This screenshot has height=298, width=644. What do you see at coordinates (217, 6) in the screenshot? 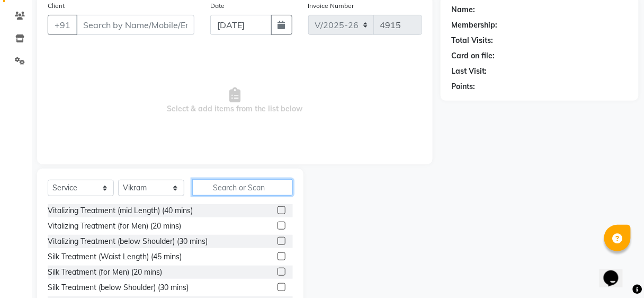
I see `label: Date` at bounding box center [217, 6].